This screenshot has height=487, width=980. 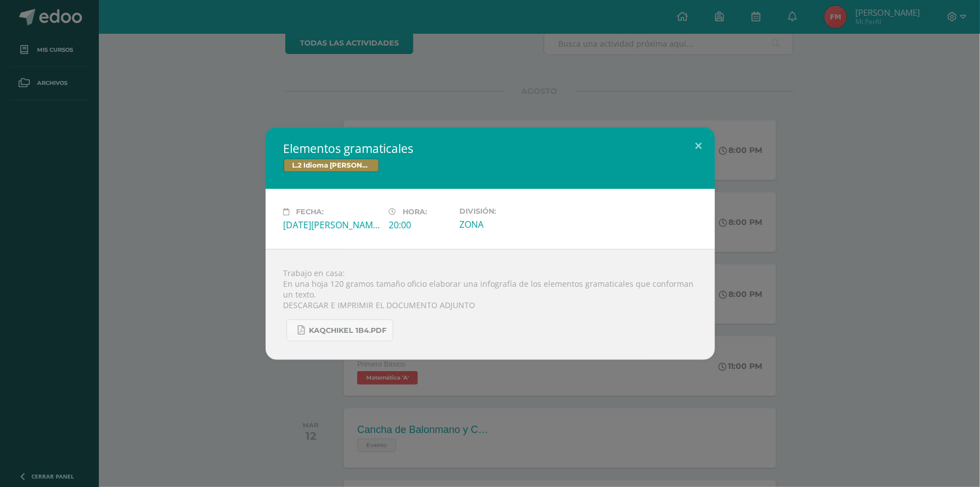 I want to click on div: ZONA, so click(x=508, y=224).